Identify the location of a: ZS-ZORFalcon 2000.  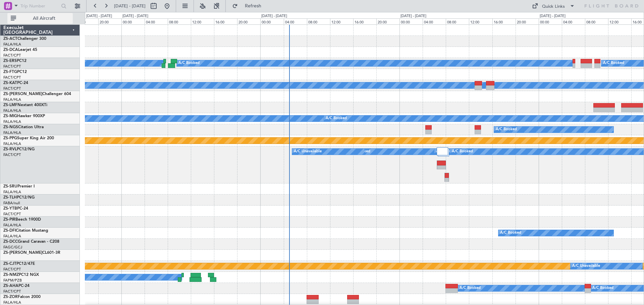
(22, 297).